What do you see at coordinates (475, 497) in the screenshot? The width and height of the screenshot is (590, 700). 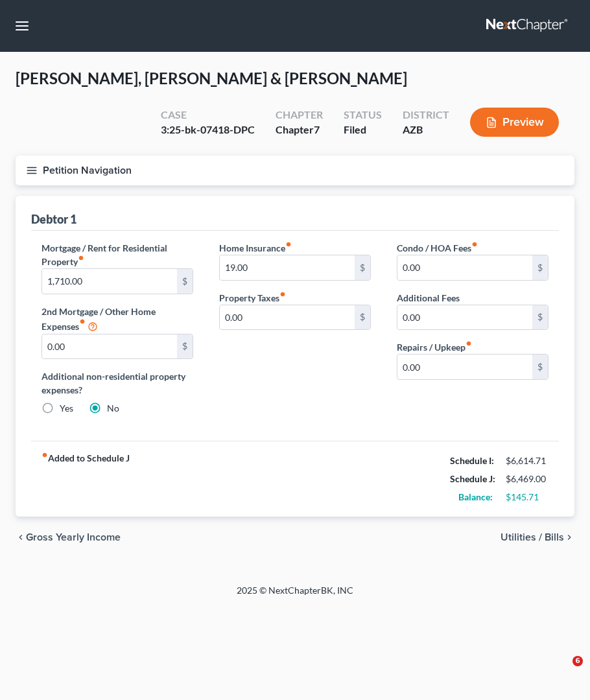 I see `strong: Balance:` at bounding box center [475, 497].